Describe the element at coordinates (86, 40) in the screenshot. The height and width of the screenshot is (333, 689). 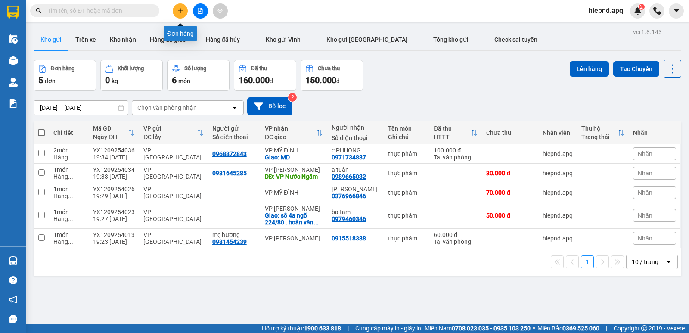
I see `button: Trên xe` at that location.